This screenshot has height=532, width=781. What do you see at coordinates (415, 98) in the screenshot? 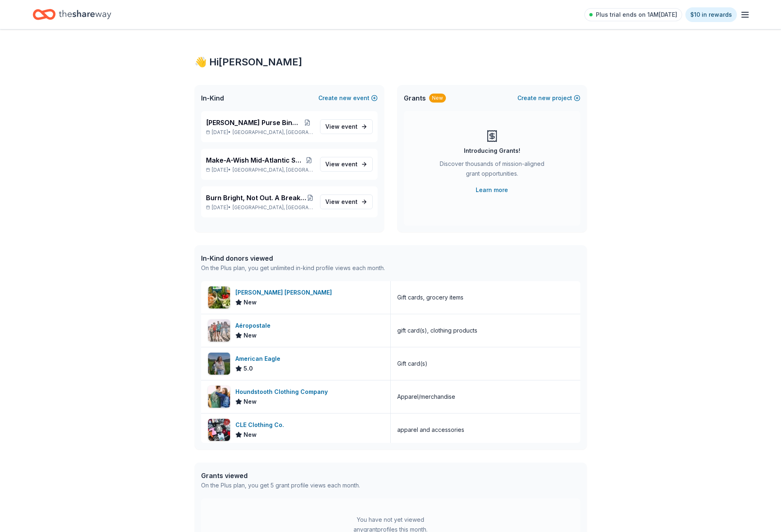
I see `span: Grants` at bounding box center [415, 98].